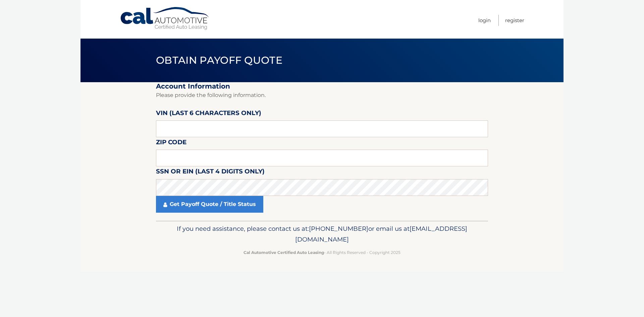 This screenshot has height=317, width=644. What do you see at coordinates (514, 20) in the screenshot?
I see `a: Register` at bounding box center [514, 20].